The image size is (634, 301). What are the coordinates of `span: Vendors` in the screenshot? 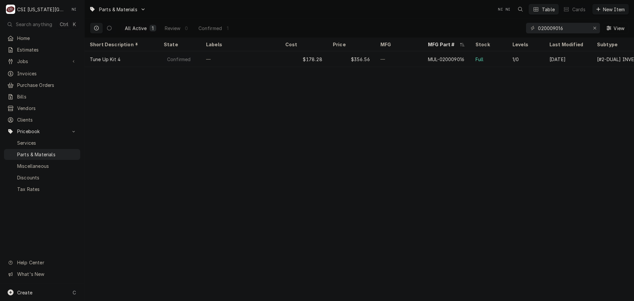 It's located at (47, 108).